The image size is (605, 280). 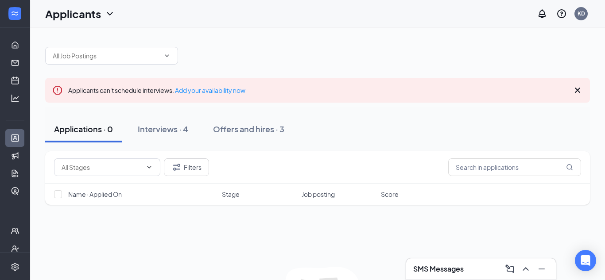 What do you see at coordinates (177, 167) in the screenshot?
I see `svg: Filter` at bounding box center [177, 167].